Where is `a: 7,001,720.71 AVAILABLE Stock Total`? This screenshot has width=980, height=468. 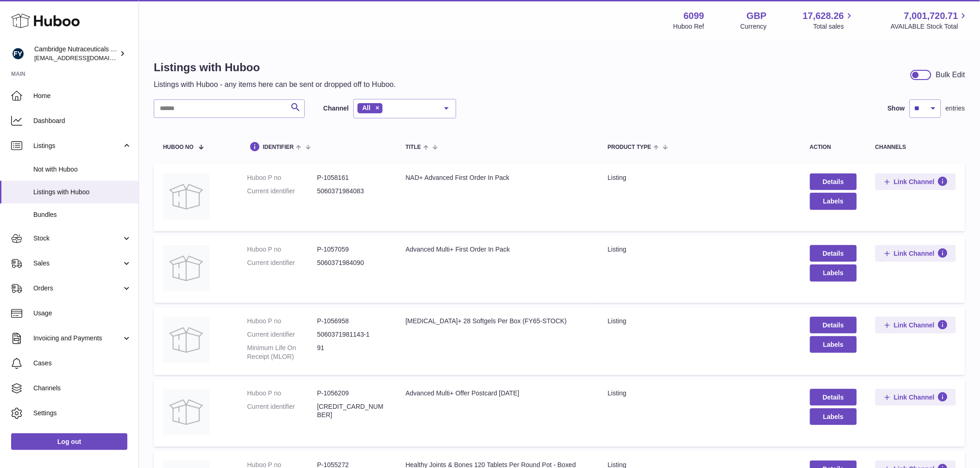
a: 7,001,720.71 AVAILABLE Stock Total is located at coordinates (929, 20).